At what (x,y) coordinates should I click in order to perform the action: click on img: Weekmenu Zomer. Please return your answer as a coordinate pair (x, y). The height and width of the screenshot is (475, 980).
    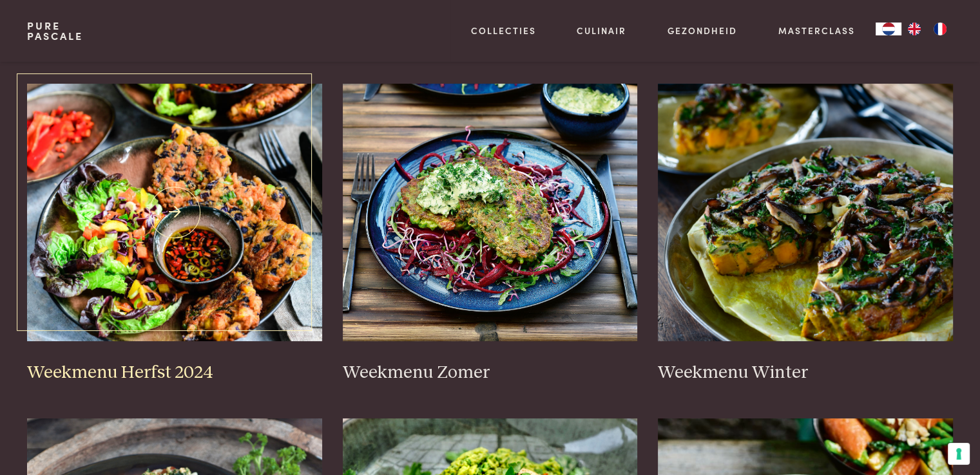
    Looking at the image, I should click on (490, 213).